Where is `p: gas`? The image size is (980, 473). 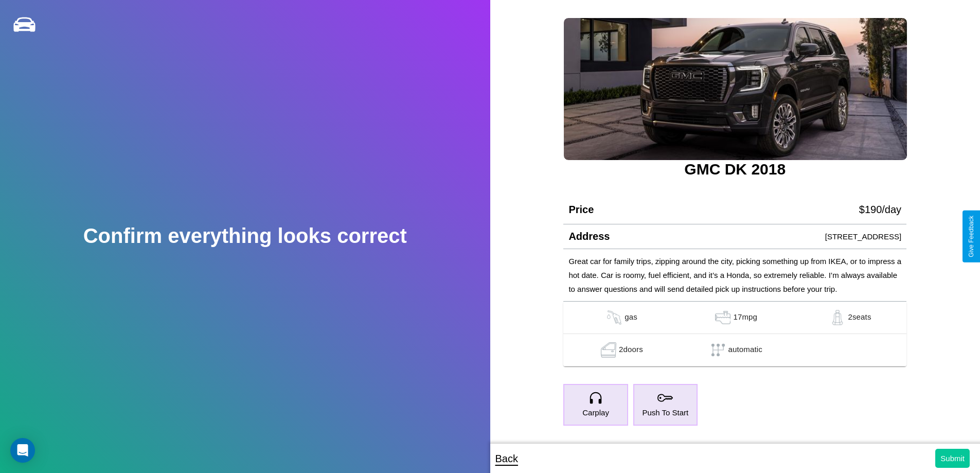 p: gas is located at coordinates (631, 317).